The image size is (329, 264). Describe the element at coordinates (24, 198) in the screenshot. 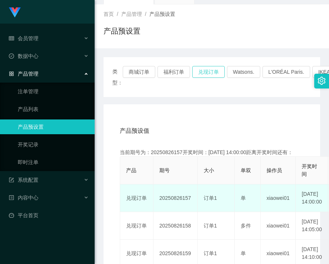

I see `span: 内容中心` at that location.